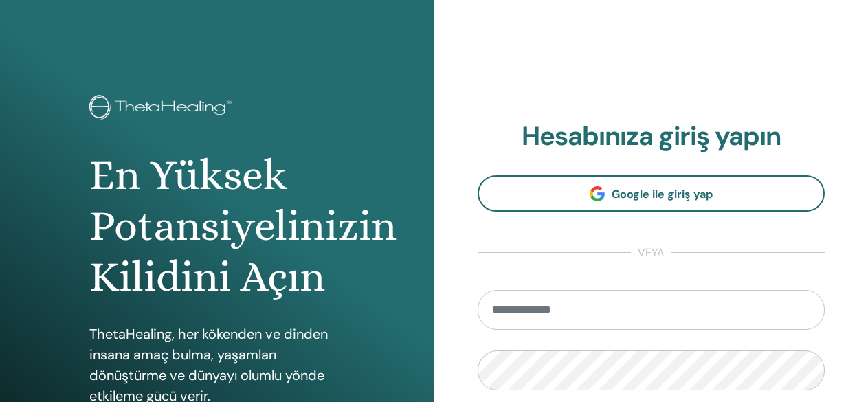 The width and height of the screenshot is (868, 402). Describe the element at coordinates (651, 193) in the screenshot. I see `a: Google ile giriş yap` at that location.